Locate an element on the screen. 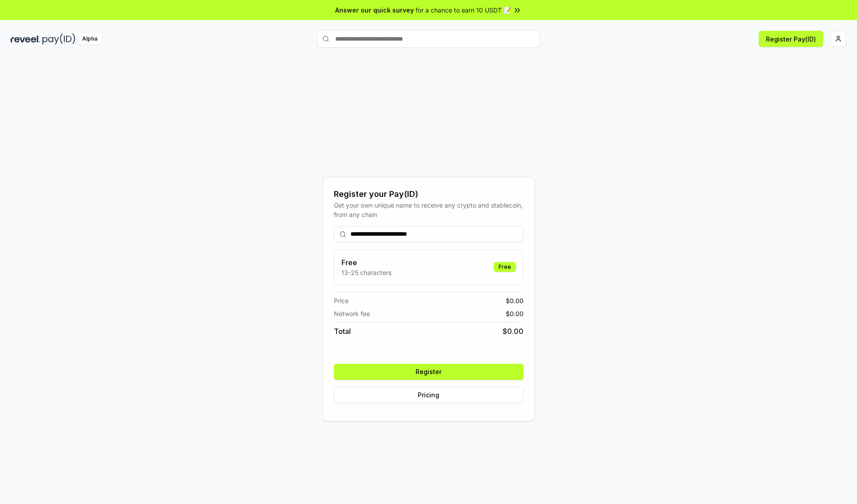 The width and height of the screenshot is (857, 504). button: Register Pay(ID) is located at coordinates (791, 39).